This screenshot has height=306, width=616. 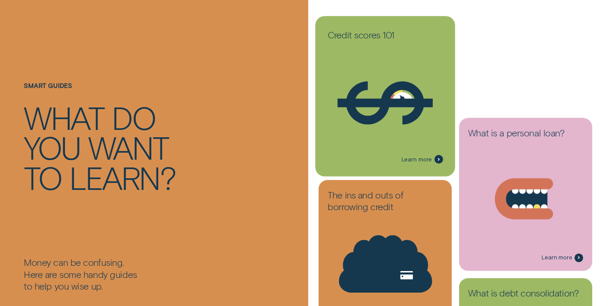 I want to click on div: want, so click(x=128, y=147).